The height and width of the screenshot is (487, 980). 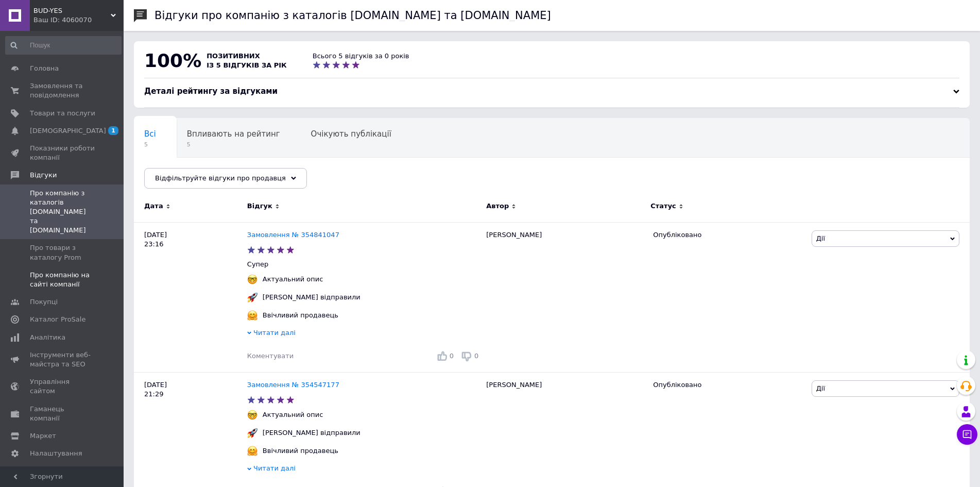 I want to click on span: Про товари з каталогу Prom, so click(x=62, y=253).